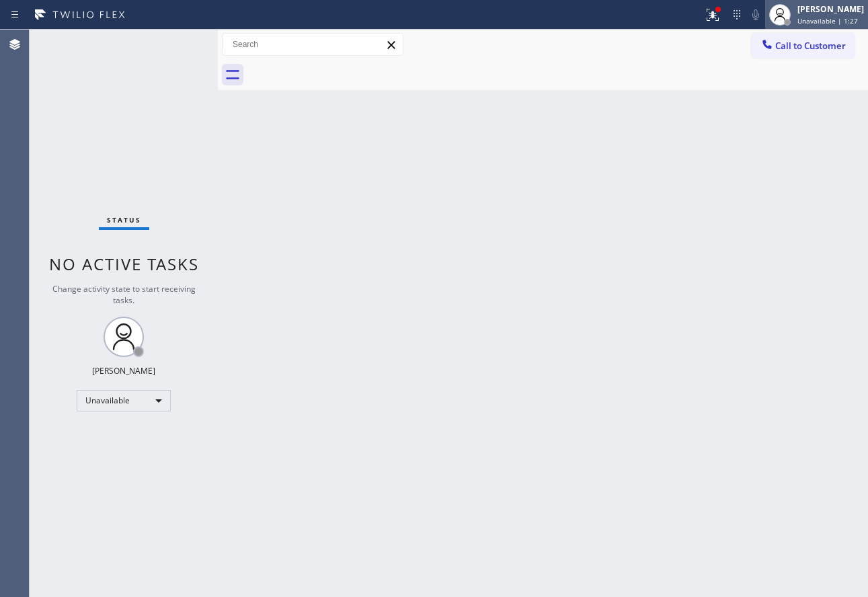  I want to click on span: Change activity state to start receiving tasks., so click(123, 294).